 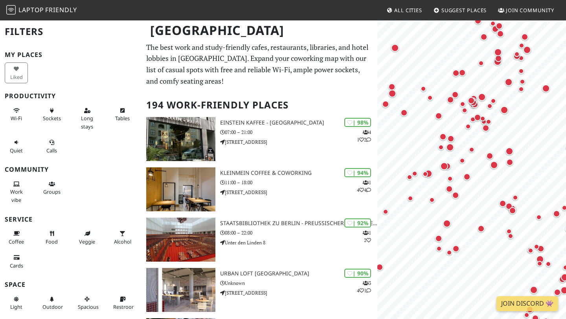 I want to click on button: Work vibe, so click(x=16, y=192).